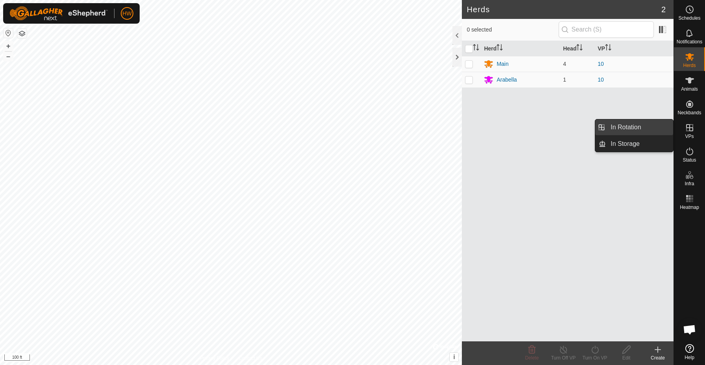 The width and height of the screenshot is (705, 365). What do you see at coordinates (690, 160) in the screenshot?
I see `span: Status` at bounding box center [690, 160].